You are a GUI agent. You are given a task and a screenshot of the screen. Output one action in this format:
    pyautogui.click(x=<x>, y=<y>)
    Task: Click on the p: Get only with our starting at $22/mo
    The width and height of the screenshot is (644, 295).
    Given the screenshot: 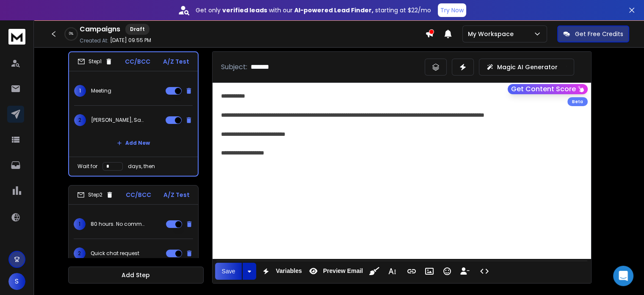 What is the action you would take?
    pyautogui.click(x=313, y=11)
    